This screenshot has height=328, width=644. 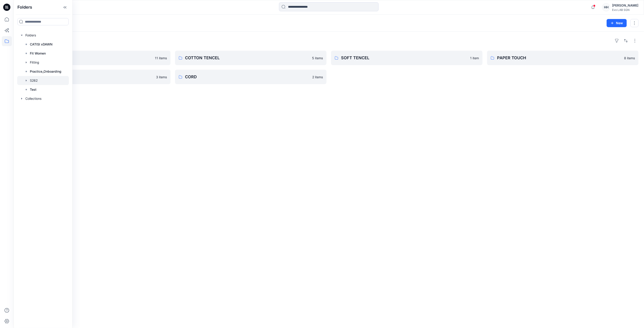 What do you see at coordinates (95, 77) in the screenshot?
I see `a: SOFT ORGANIC3 items` at bounding box center [95, 77].